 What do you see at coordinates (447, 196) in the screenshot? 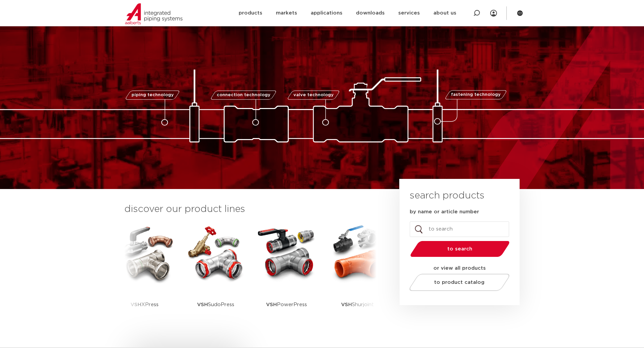
I see `font: search products` at bounding box center [447, 196].